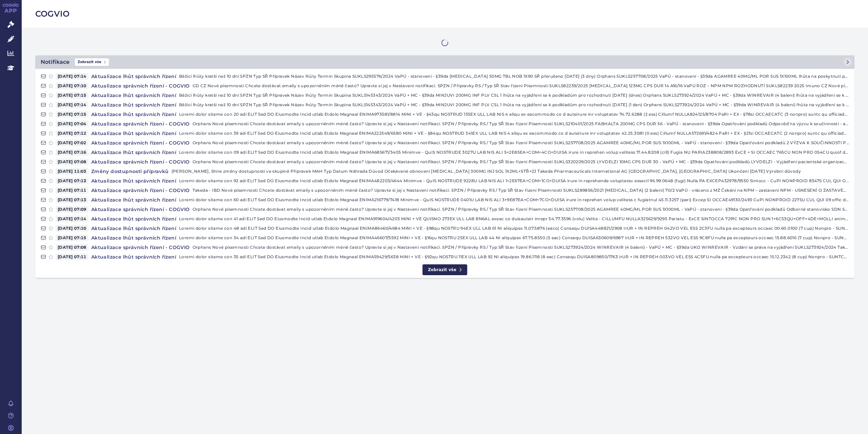  What do you see at coordinates (130, 171) in the screenshot?
I see `h4: Změny dostupnosti přípravků` at bounding box center [130, 171].